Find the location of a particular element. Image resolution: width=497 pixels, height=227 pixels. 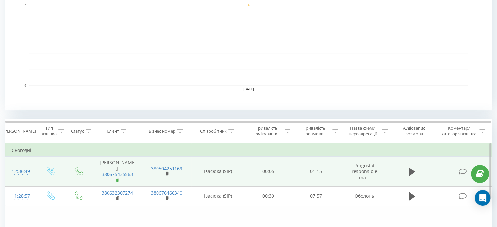

td: 01:15 is located at coordinates (316, 172).